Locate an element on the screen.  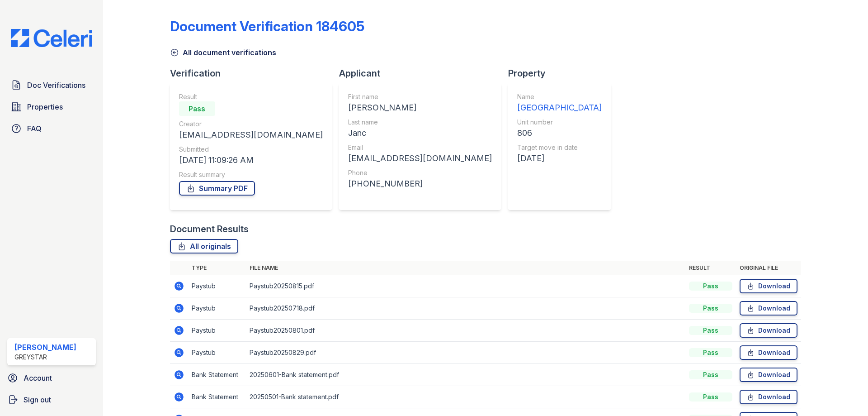
span: Sign out is located at coordinates (37, 399).